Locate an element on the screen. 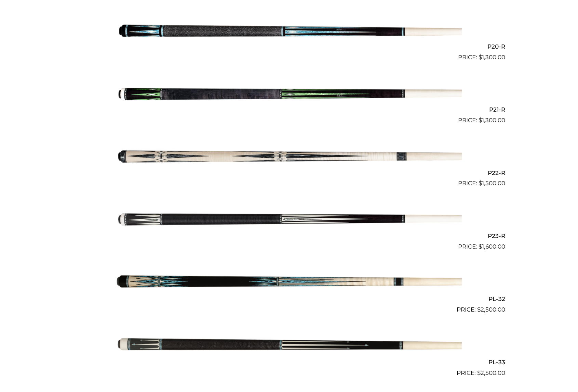 The height and width of the screenshot is (392, 578). bdi: 1,600.00 is located at coordinates (492, 247).